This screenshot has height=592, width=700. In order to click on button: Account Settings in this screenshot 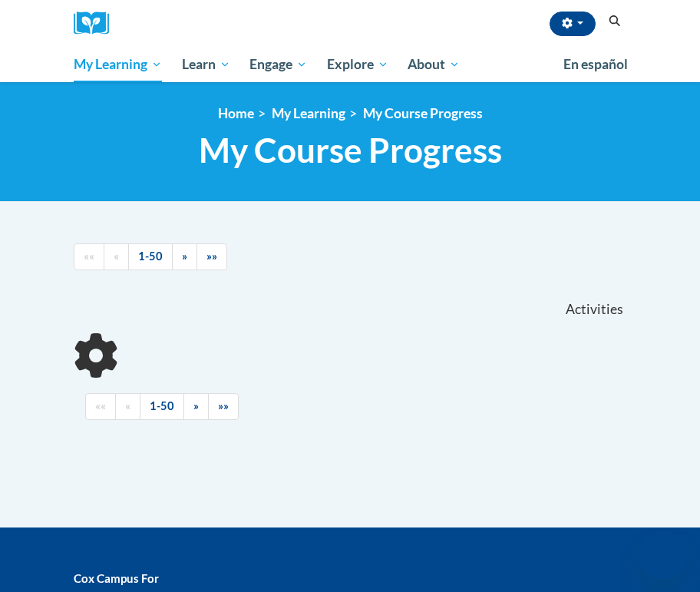, I will do `click(573, 24)`.